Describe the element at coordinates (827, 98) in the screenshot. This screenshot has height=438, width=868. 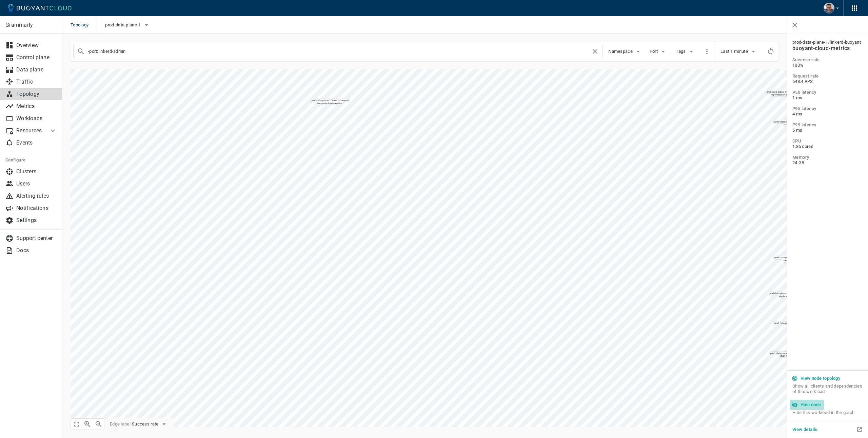
I see `span: 1 ms` at that location.